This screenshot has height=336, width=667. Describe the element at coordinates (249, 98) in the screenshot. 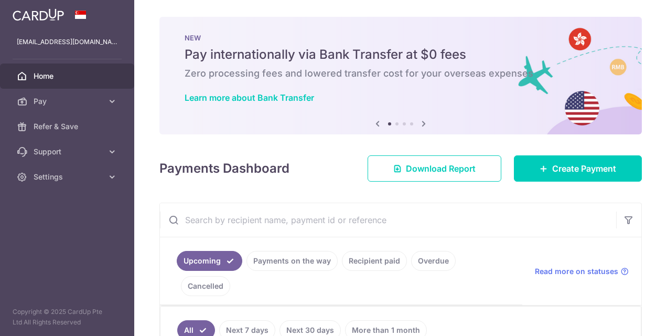

I see `a: Learn more about Bank Transfer` at that location.